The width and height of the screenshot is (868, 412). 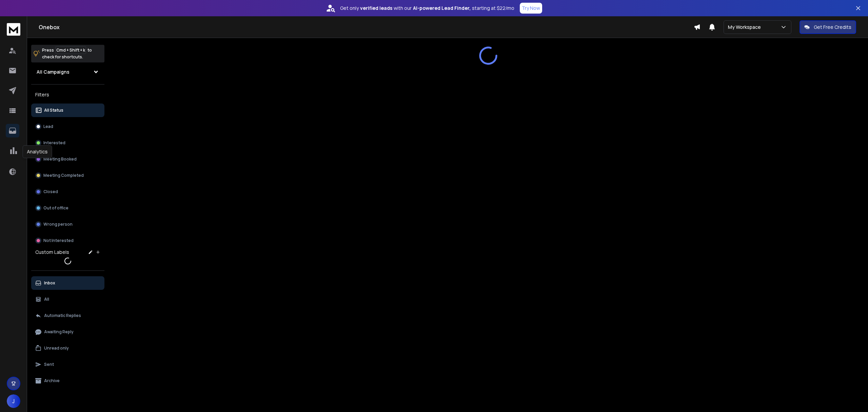 I want to click on button: Closed, so click(x=68, y=192).